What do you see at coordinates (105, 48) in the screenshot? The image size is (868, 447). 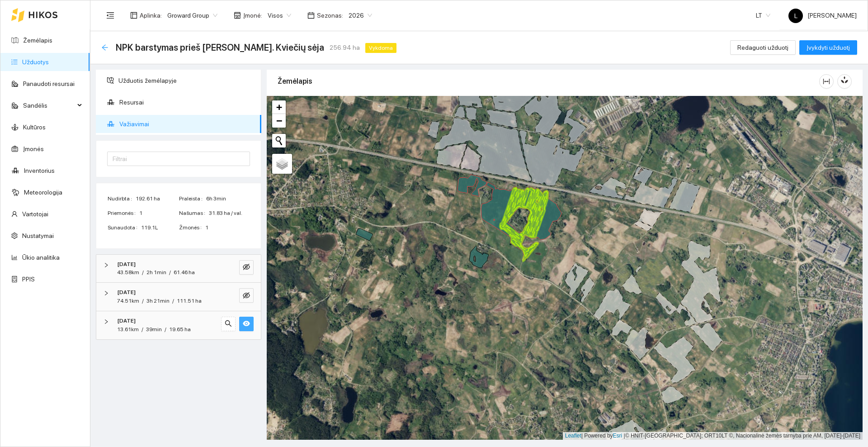 I see `div: Atgal` at bounding box center [105, 48].